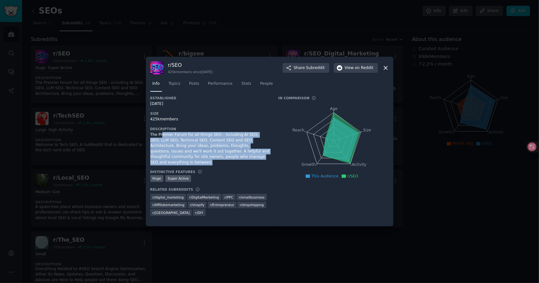  What do you see at coordinates (210, 114) in the screenshot?
I see `h3: Size` at bounding box center [210, 114].